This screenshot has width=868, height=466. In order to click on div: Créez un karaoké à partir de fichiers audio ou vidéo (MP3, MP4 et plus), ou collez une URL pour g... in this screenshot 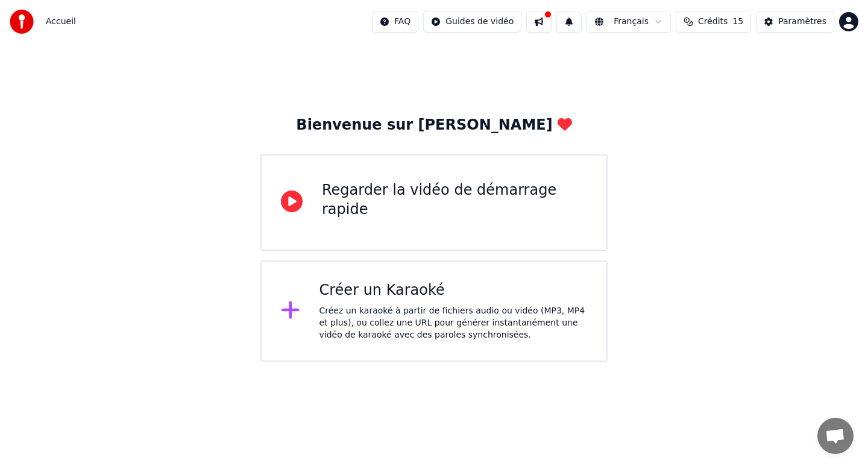, I will do `click(453, 324)`.